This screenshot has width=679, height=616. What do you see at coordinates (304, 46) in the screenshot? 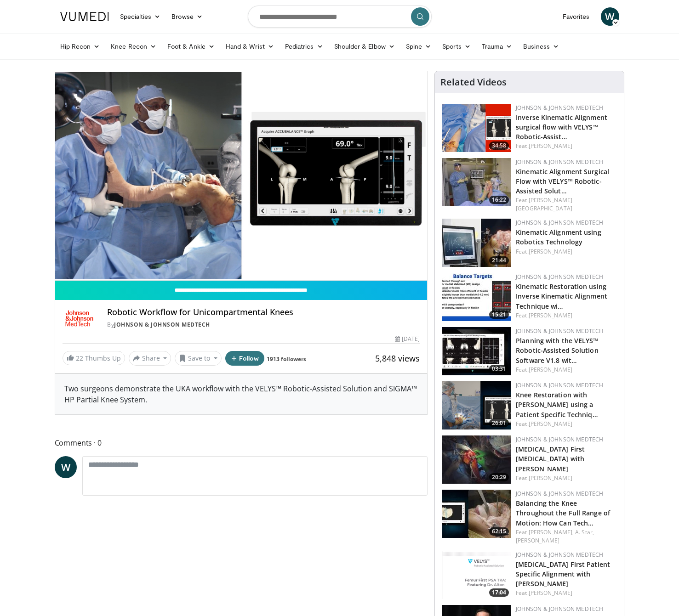
I see `a: Pediatrics` at bounding box center [304, 46].